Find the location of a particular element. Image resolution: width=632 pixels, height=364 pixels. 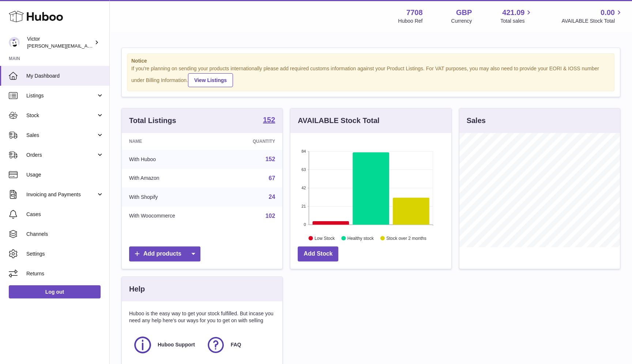

a: 421.09 Total sales is located at coordinates (517, 16).